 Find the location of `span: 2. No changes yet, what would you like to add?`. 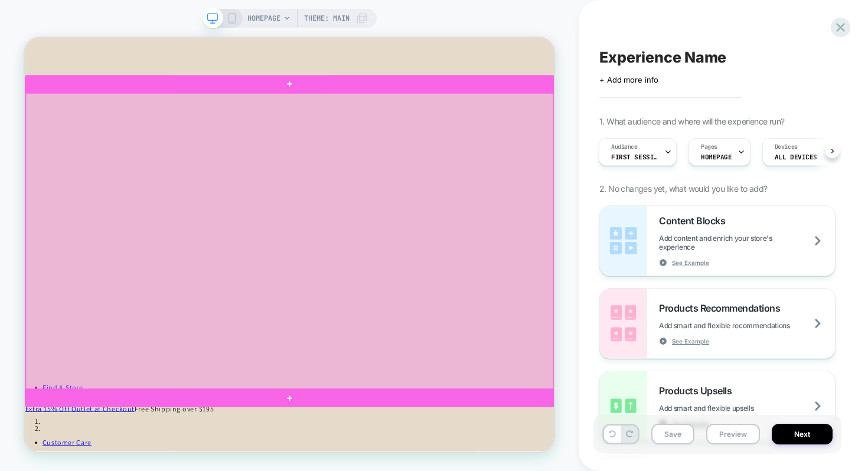

span: 2. No changes yet, what would you like to add? is located at coordinates (683, 189).